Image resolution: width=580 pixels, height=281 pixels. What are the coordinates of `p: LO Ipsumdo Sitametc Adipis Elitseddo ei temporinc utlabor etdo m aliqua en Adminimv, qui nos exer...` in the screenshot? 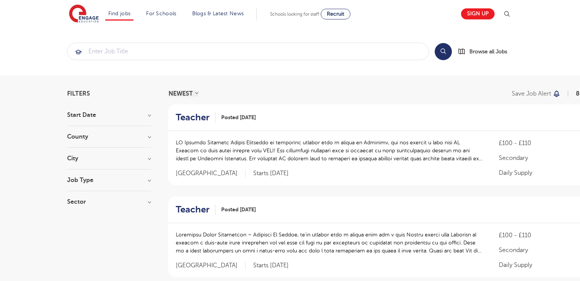 It's located at (330, 151).